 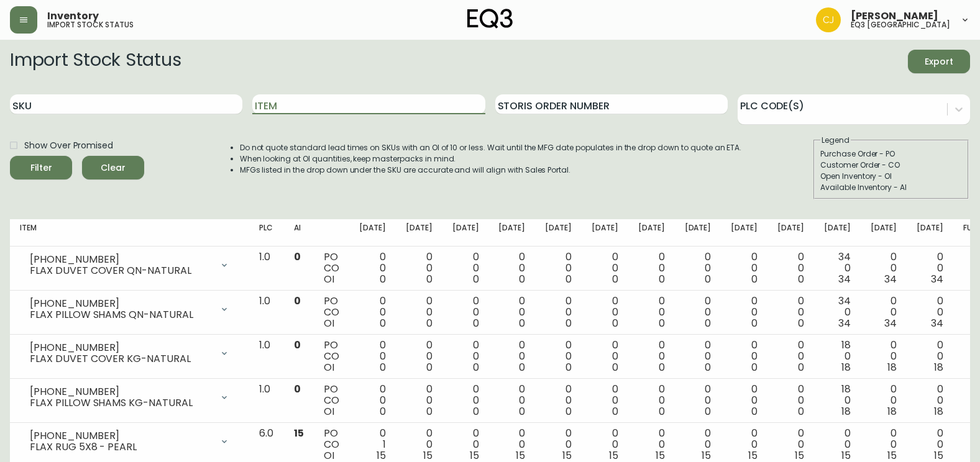 What do you see at coordinates (891, 154) in the screenshot?
I see `div: Purchase Order - PO` at bounding box center [891, 154].